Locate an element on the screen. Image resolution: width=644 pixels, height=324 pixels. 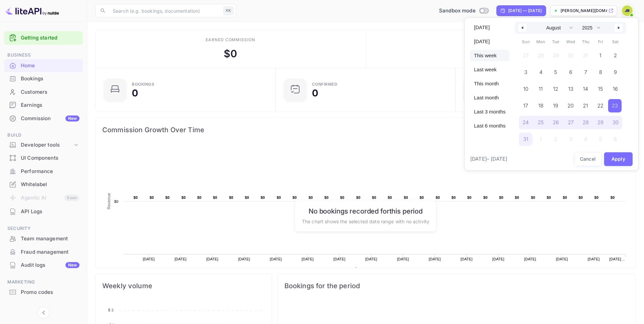
span: 22 is located at coordinates (601, 106).